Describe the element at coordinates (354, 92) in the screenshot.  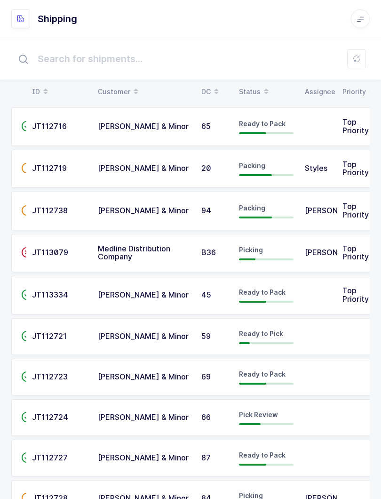
I see `div: Priority` at that location.